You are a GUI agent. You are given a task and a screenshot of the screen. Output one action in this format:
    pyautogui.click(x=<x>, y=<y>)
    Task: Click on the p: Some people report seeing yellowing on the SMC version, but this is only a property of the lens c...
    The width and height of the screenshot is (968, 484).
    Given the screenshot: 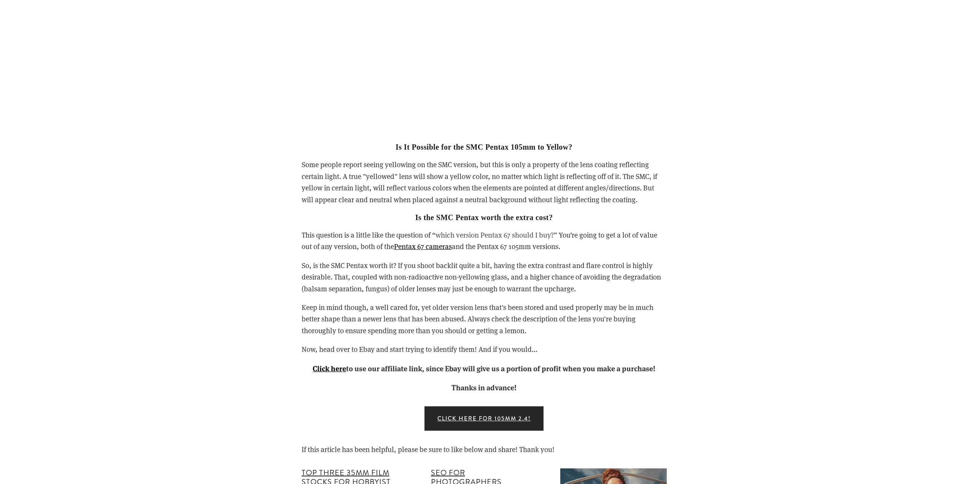 What is the action you would take?
    pyautogui.click(x=484, y=182)
    